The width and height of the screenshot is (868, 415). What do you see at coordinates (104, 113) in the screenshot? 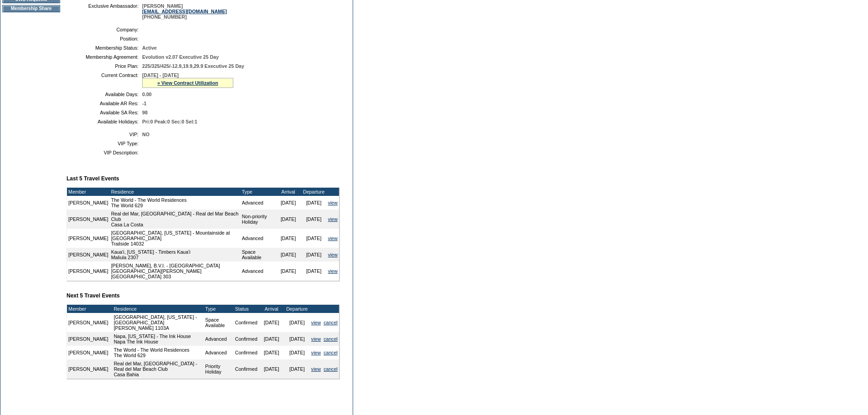
I see `td: Available SA Res:` at bounding box center [104, 113].